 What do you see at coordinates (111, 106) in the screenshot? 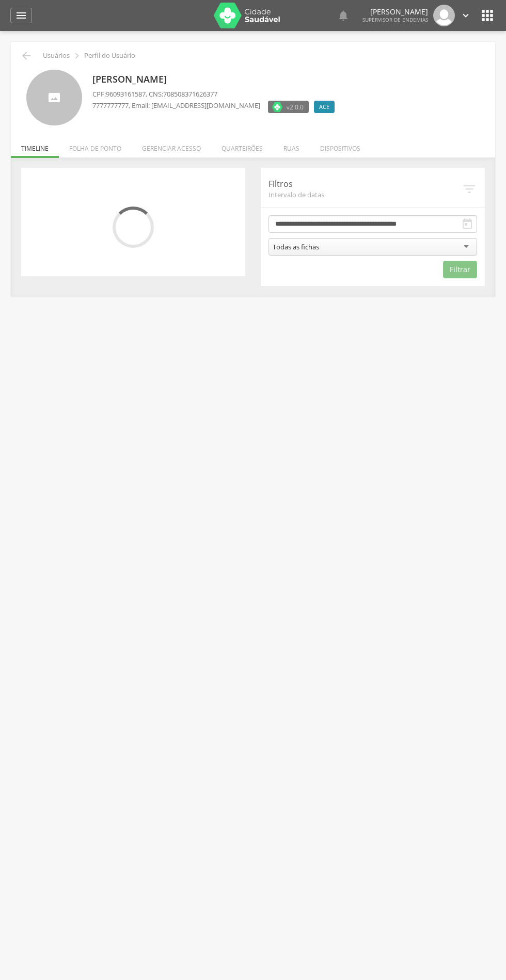
I see `span: 7777777777` at bounding box center [111, 106].